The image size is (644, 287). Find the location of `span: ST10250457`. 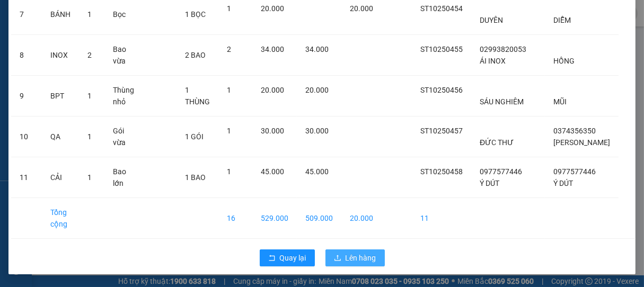

span: ST10250457 is located at coordinates (441, 131).